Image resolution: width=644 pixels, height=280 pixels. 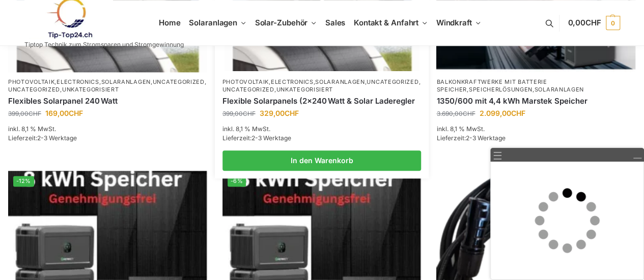 I want to click on span: Solaranlagen, so click(x=213, y=22).